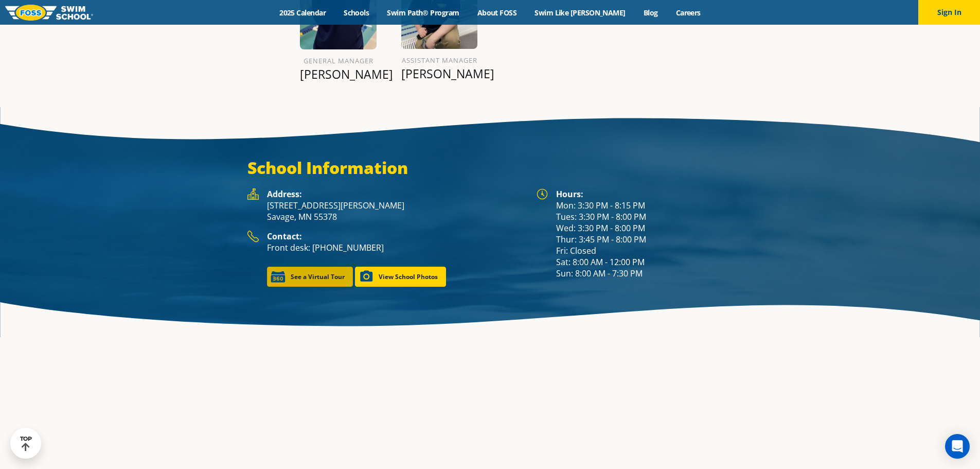 This screenshot has width=980, height=469. I want to click on a: Swim Path® Program, so click(423, 12).